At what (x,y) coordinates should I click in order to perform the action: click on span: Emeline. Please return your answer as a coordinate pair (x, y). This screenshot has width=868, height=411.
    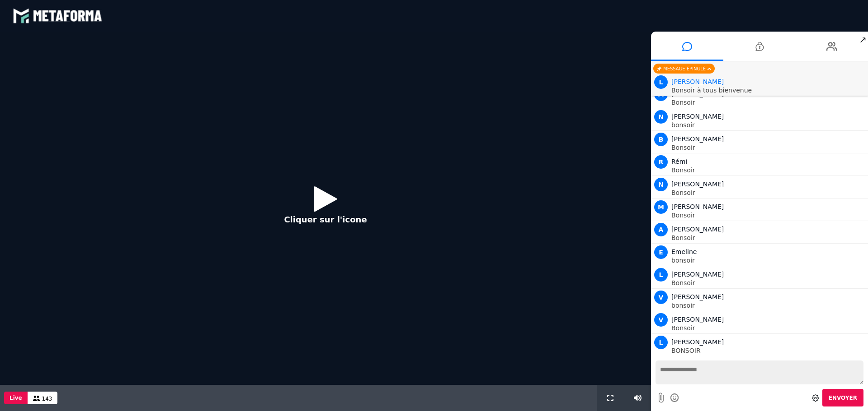
    Looking at the image, I should click on (684, 252).